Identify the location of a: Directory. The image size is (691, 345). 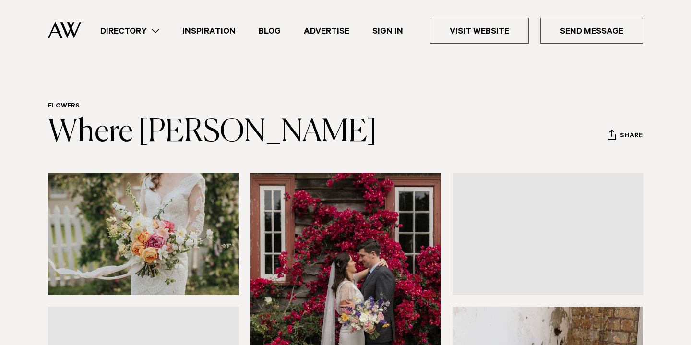
(129, 31).